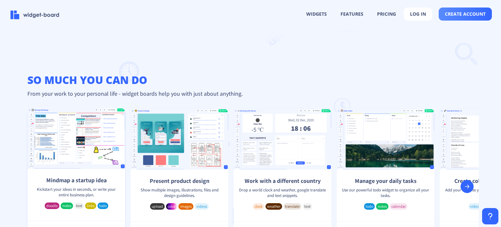 Image resolution: width=501 pixels, height=227 pixels. I want to click on p: Use our powerful todo widget to organize all your tasks., so click(386, 192).